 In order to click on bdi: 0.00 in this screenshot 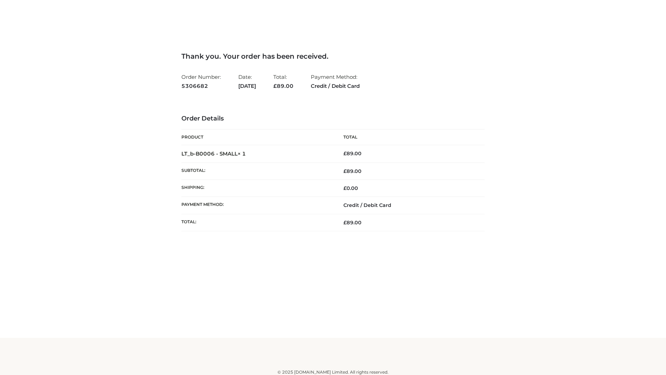, I will do `click(351, 188)`.